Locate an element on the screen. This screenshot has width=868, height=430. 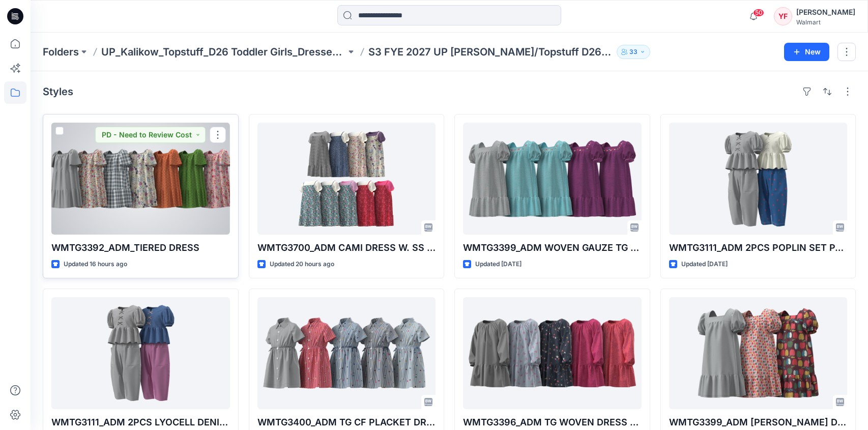
p: WMTG3399_ADM WOVEN GAUZE TG DRESS is located at coordinates (552, 248).